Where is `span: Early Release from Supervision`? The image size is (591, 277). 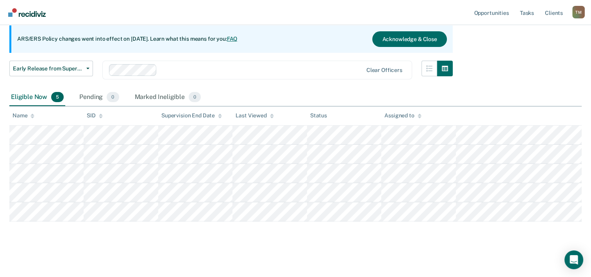 span: Early Release from Supervision is located at coordinates (48, 68).